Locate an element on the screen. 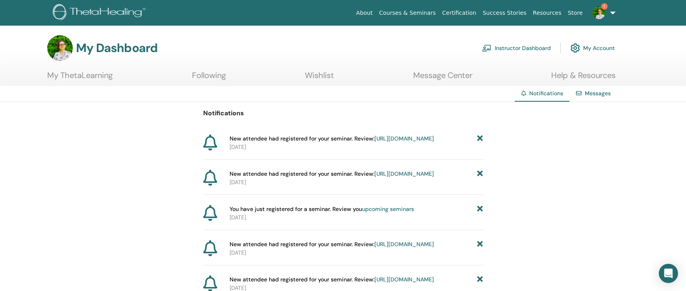 The height and width of the screenshot is (291, 686). h3: My Dashboard is located at coordinates (117, 48).